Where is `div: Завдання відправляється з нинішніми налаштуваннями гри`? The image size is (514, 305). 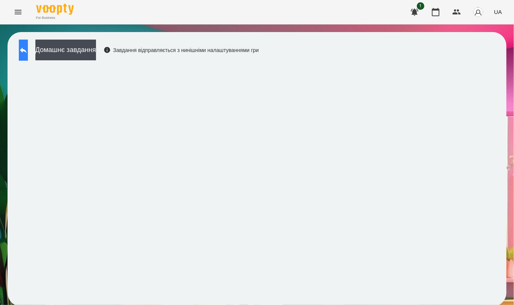
div: Завдання відправляється з нинішніми налаштуваннями гри is located at coordinates (181, 50).